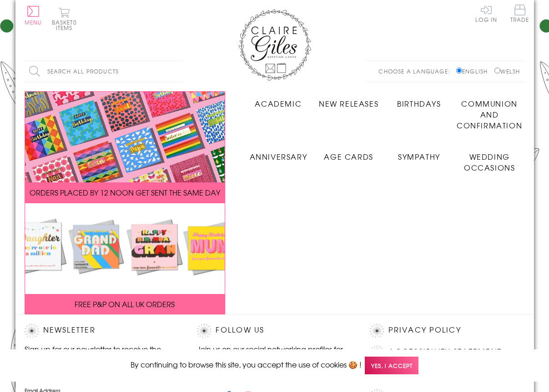  What do you see at coordinates (102, 360) in the screenshot?
I see `p: Sign up for our newsletter to receive the latest product launches, news and offers directly to yo...` at bounding box center [102, 360].